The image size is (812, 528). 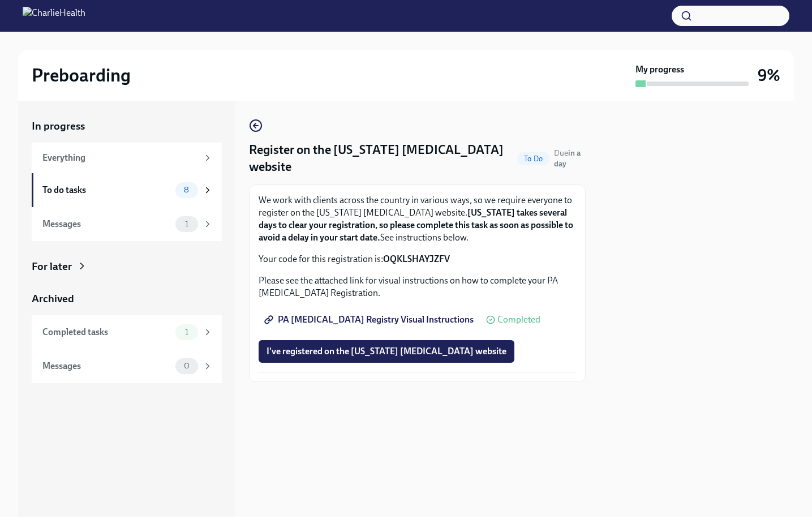 I want to click on span: Due, so click(x=567, y=158).